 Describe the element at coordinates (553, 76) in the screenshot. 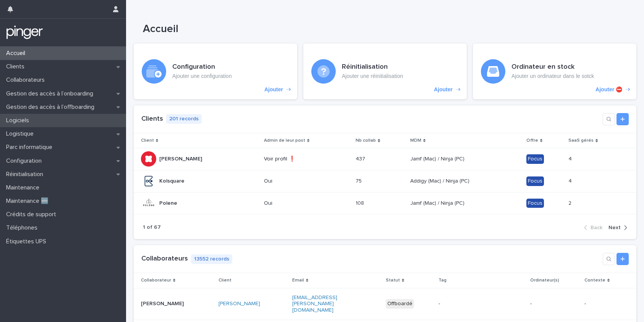

I see `p: Ajouter un ordinateur dans le sotck` at that location.